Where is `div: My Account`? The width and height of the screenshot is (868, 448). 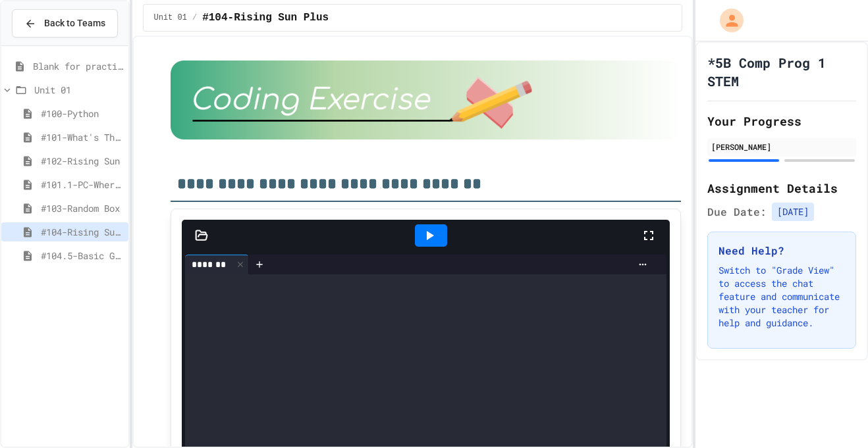
div: My Account is located at coordinates (726, 20).